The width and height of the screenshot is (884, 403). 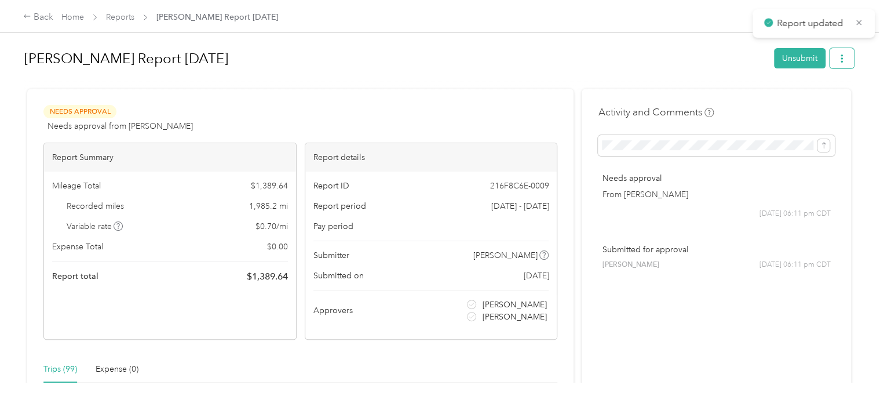 I want to click on h4: Activity and Comments, so click(x=656, y=112).